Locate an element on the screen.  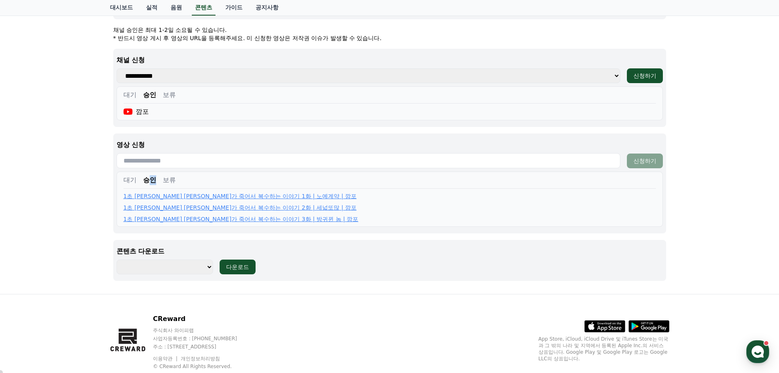
button: 다운로드 is located at coordinates (238, 267).